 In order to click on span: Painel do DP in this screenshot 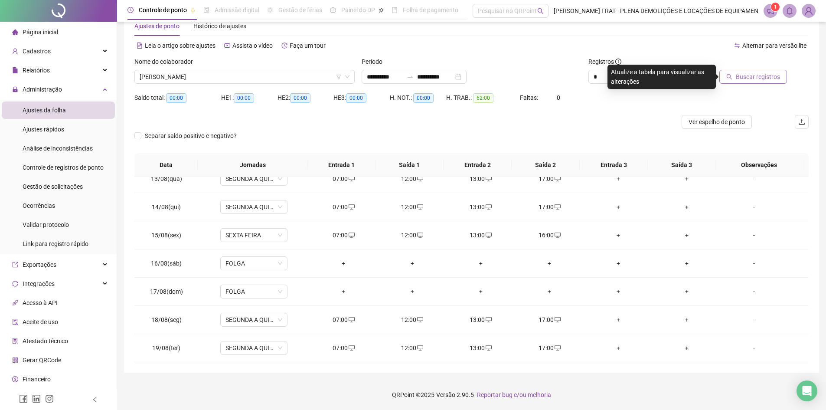, I will do `click(358, 10)`.